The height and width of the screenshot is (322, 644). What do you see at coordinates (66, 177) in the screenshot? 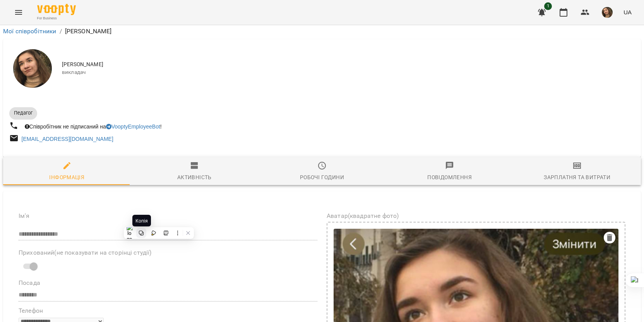
I see `div: Інформація` at bounding box center [66, 177].